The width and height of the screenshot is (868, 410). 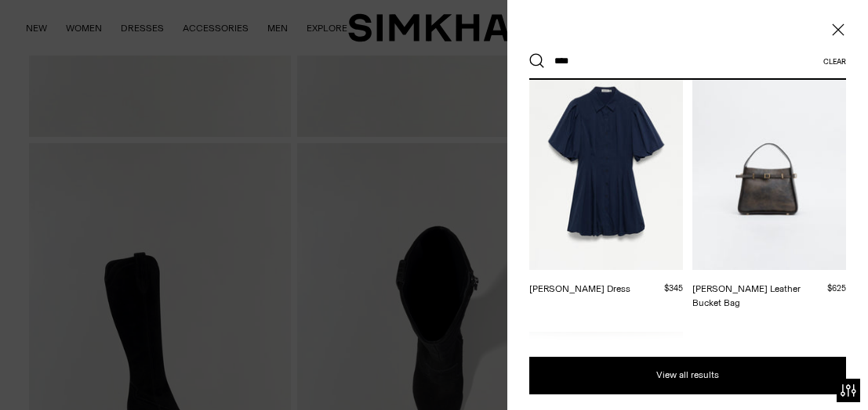 I want to click on button: View all results, so click(x=688, y=376).